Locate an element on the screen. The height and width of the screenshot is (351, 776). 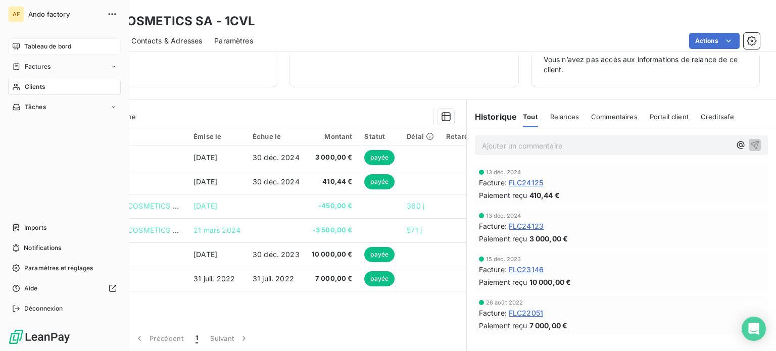
div: Vous n’avez pas accès aux informations de relance de ce client. is located at coordinates (645, 56).